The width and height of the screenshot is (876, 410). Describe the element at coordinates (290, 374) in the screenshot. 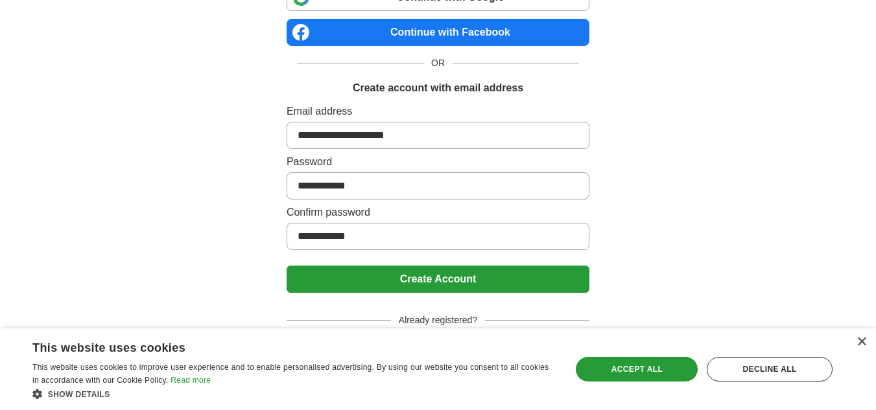

I see `span: This website uses cookies to improve user experience and to enable personalised advertising. By u...` at that location.